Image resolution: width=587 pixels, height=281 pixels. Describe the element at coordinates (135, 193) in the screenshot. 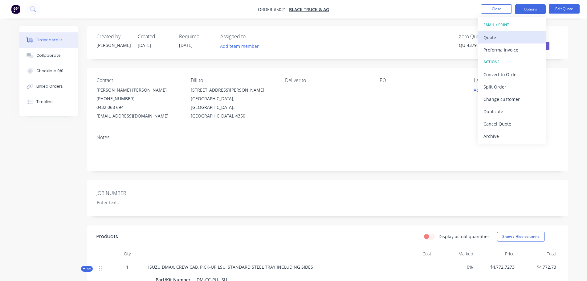

I see `label: JOB NUMBER` at that location.